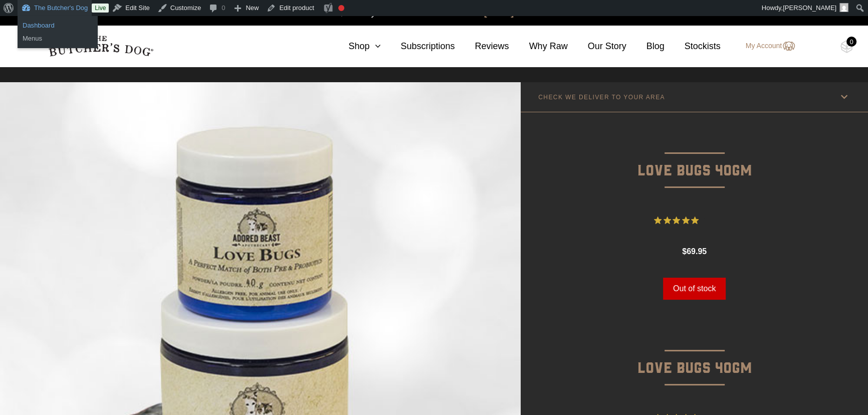 This screenshot has width=868, height=415. Describe the element at coordinates (766, 46) in the screenshot. I see `a: My Account` at that location.